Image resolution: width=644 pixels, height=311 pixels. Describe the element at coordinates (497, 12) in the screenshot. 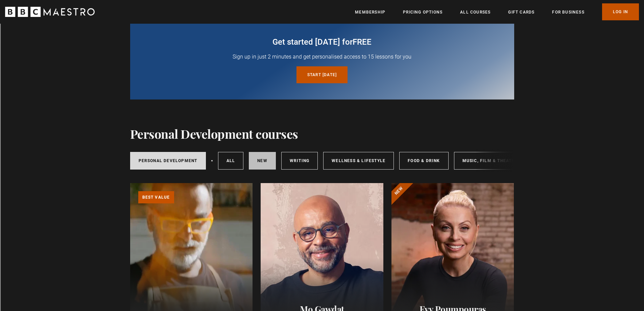

I see `nav: Primary` at that location.